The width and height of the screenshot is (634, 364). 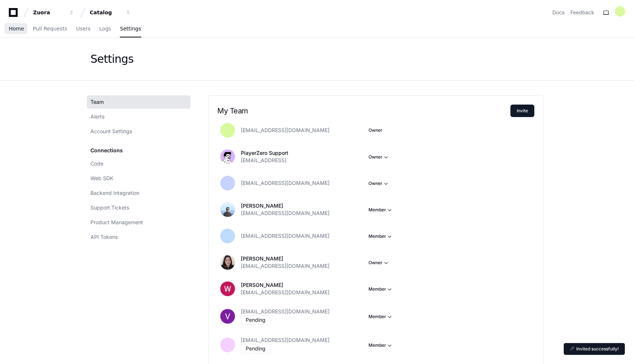 I want to click on a: Team, so click(x=138, y=102).